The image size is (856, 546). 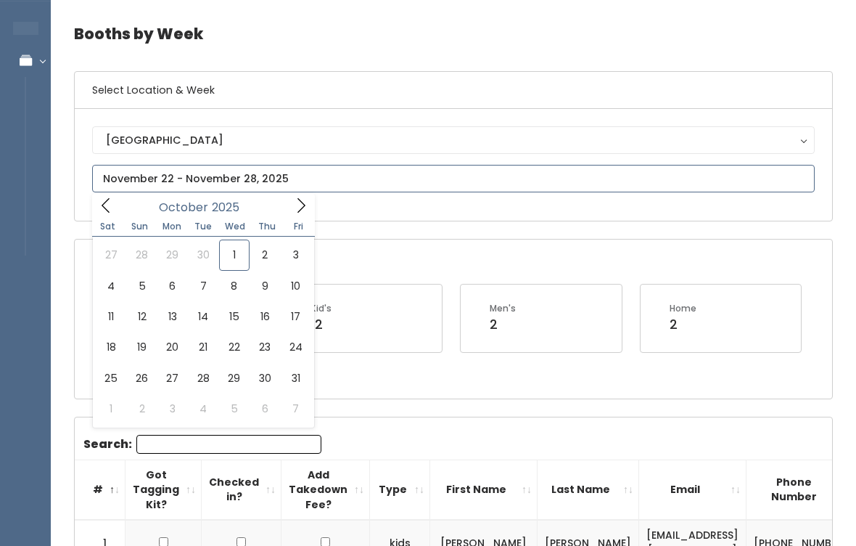 What do you see at coordinates (234, 409) in the screenshot?
I see `span: November 5, 2025` at bounding box center [234, 409].